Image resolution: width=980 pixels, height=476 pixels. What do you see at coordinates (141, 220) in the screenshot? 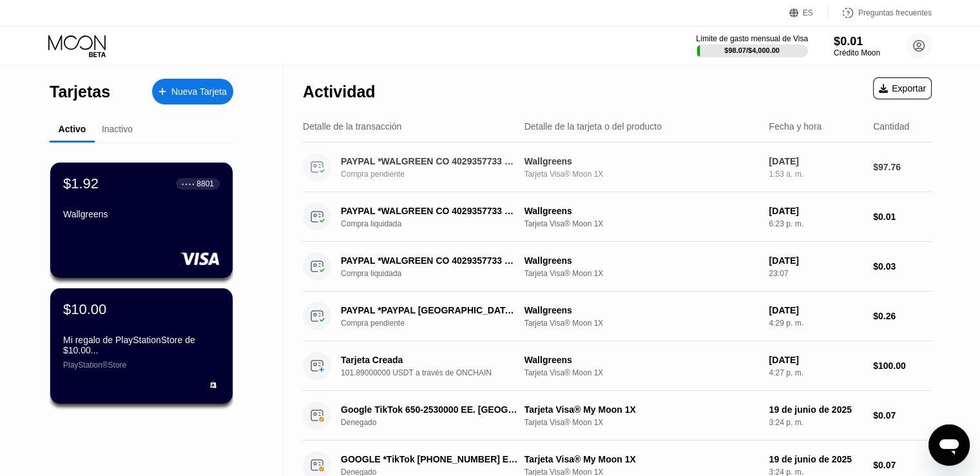
I see `div: $1.92● ● ● ●8801Wallgreens` at bounding box center [141, 220].